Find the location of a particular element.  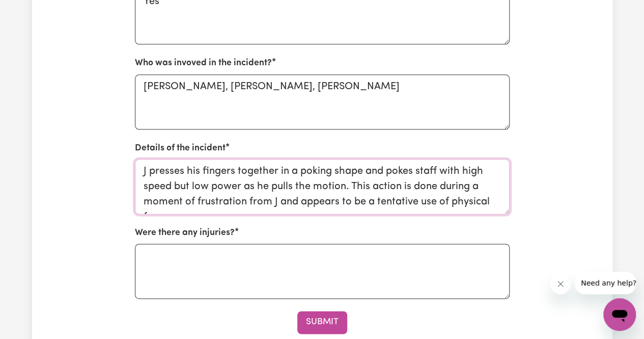

label: Details of the incident is located at coordinates (180, 148).